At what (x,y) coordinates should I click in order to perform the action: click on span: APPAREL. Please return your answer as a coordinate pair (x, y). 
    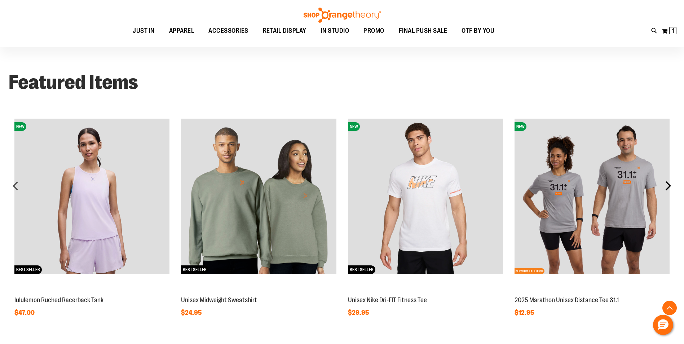
    Looking at the image, I should click on (182, 31).